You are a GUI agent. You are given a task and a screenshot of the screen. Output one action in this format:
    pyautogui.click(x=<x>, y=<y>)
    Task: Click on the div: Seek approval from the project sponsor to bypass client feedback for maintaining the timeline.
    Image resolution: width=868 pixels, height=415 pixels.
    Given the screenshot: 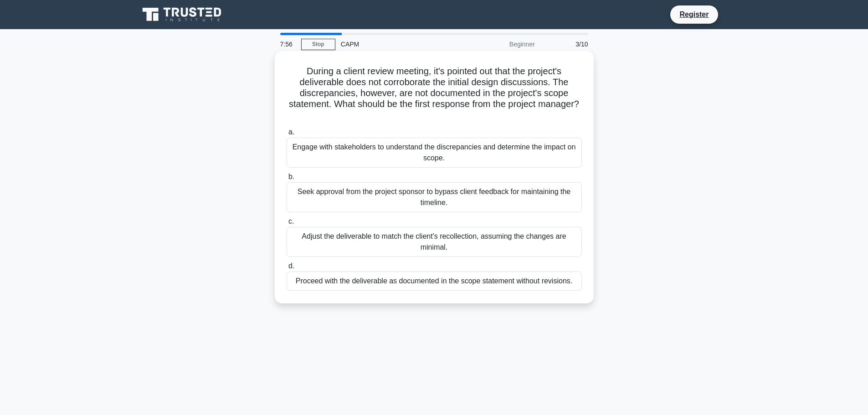 What is the action you would take?
    pyautogui.click(x=434, y=198)
    